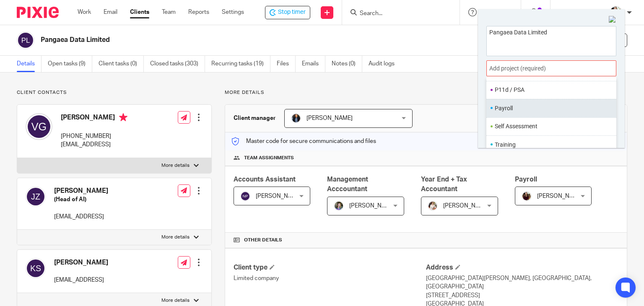 This screenshot has width=644, height=306. What do you see at coordinates (29, 63) in the screenshot?
I see `a: Details` at bounding box center [29, 63].